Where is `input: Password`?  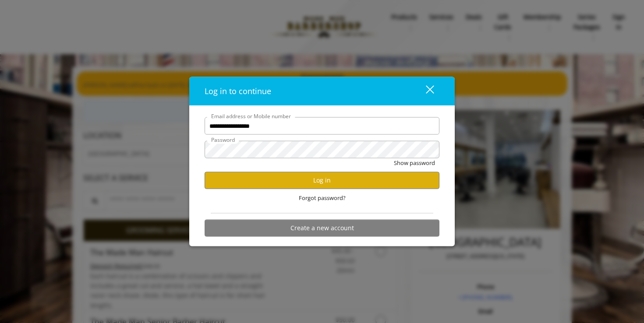 input: Password is located at coordinates (322, 149).